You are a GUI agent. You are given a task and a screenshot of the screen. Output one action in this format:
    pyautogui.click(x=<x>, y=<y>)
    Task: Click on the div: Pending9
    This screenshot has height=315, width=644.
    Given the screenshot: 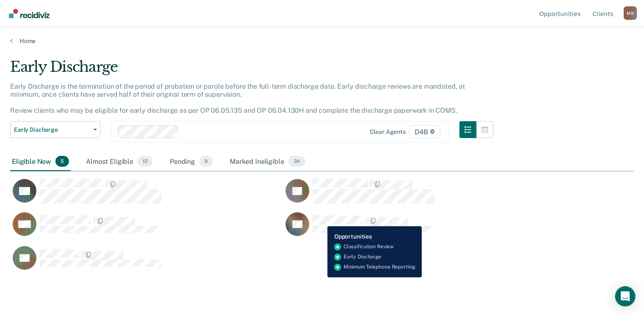 What is the action you would take?
    pyautogui.click(x=191, y=162)
    